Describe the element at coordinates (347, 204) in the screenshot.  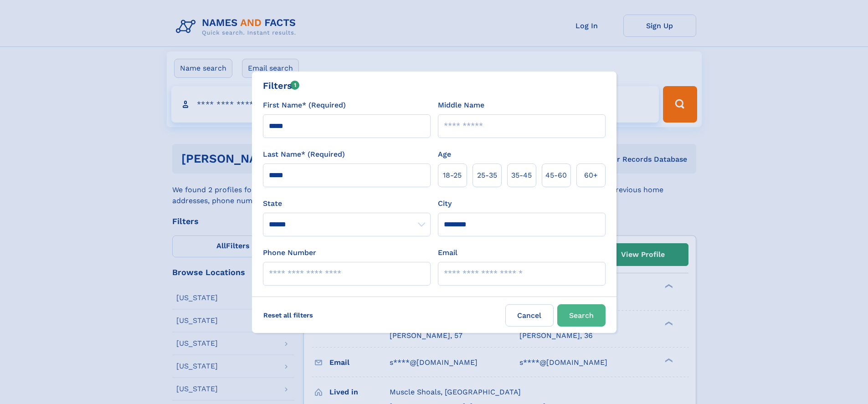
I see `label: State` at that location.